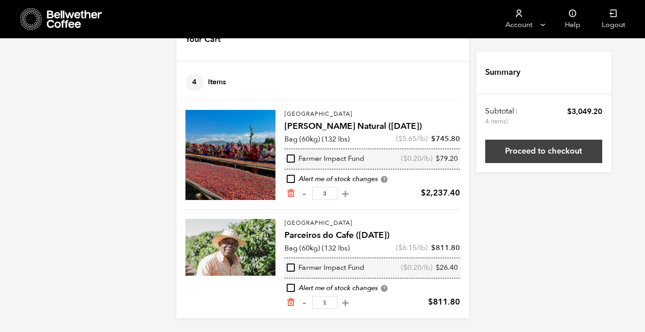 Image resolution: width=645 pixels, height=332 pixels. What do you see at coordinates (206, 82) in the screenshot?
I see `h4: Items` at bounding box center [206, 82].